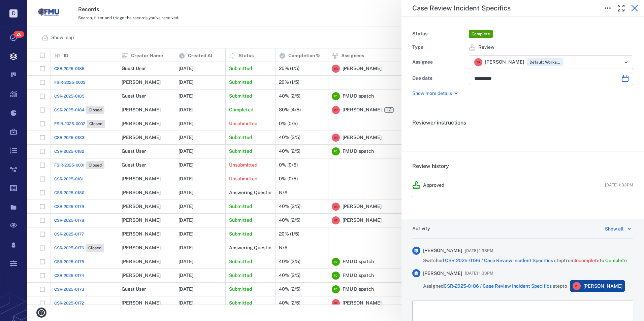 This screenshot has width=644, height=321. Describe the element at coordinates (13, 13) in the screenshot. I see `p: D` at that location.